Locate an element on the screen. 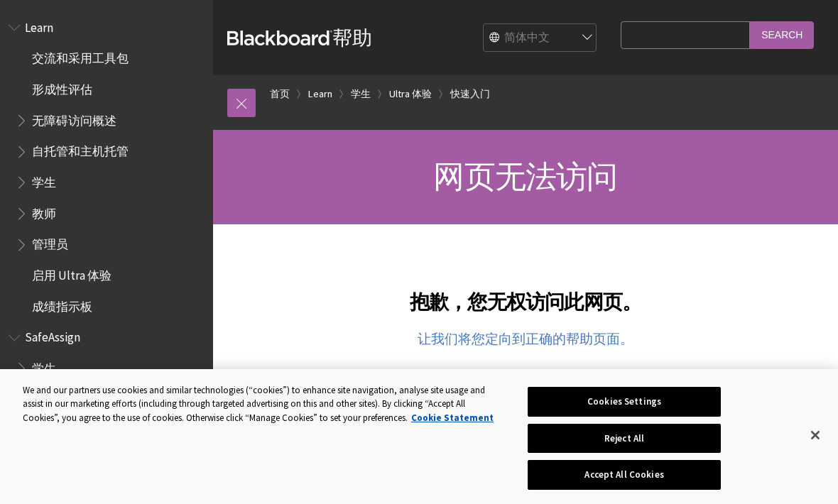 Image resolution: width=838 pixels, height=504 pixels. a: 快速入门 is located at coordinates (470, 94).